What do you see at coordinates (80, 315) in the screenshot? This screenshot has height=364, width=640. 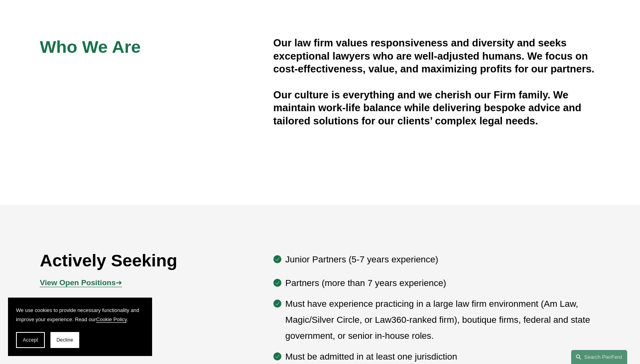 I see `p: We use cookies to provide necessary functionality and improve your experience. Read our .` at bounding box center [80, 315].